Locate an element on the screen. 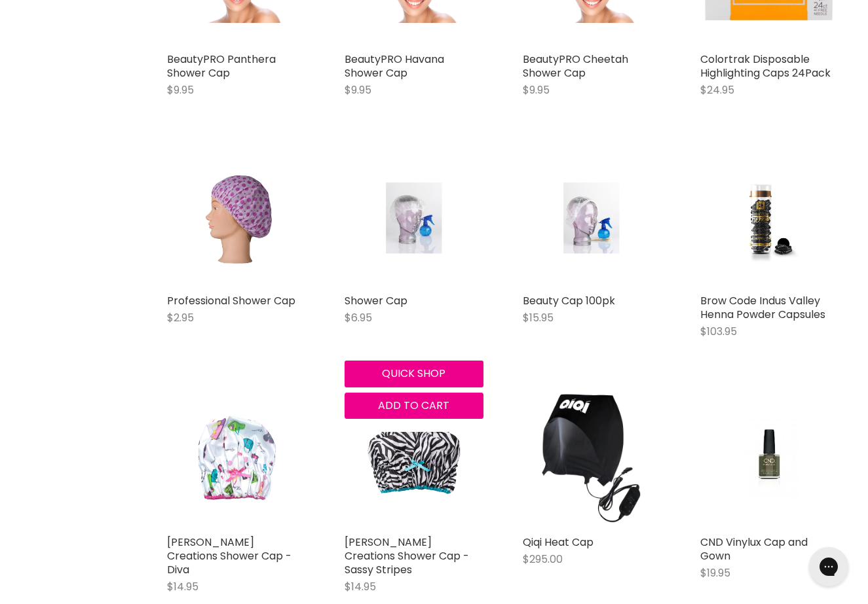 This screenshot has width=868, height=604. img: Betty Dain Creations Shower Cap - Sassy Stripes is located at coordinates (414, 459).